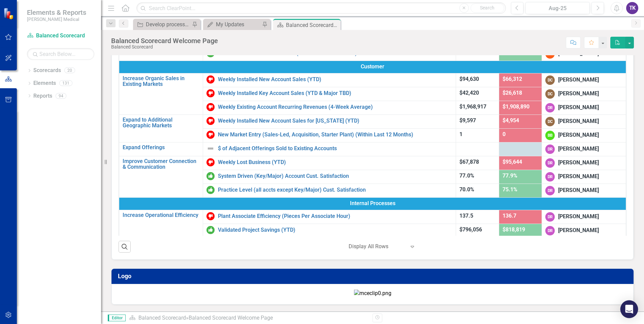 The height and width of the screenshot is (324, 644). Describe the element at coordinates (512, 93) in the screenshot. I see `span: $26,618` at that location.